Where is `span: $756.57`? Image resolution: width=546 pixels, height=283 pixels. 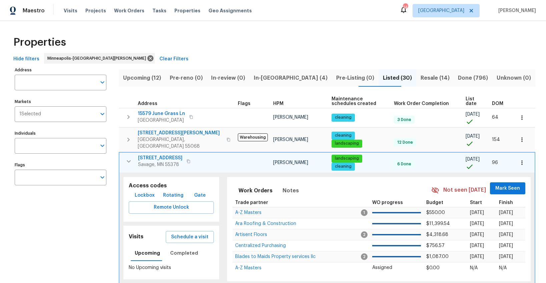
span: $756.57 is located at coordinates (435, 246).